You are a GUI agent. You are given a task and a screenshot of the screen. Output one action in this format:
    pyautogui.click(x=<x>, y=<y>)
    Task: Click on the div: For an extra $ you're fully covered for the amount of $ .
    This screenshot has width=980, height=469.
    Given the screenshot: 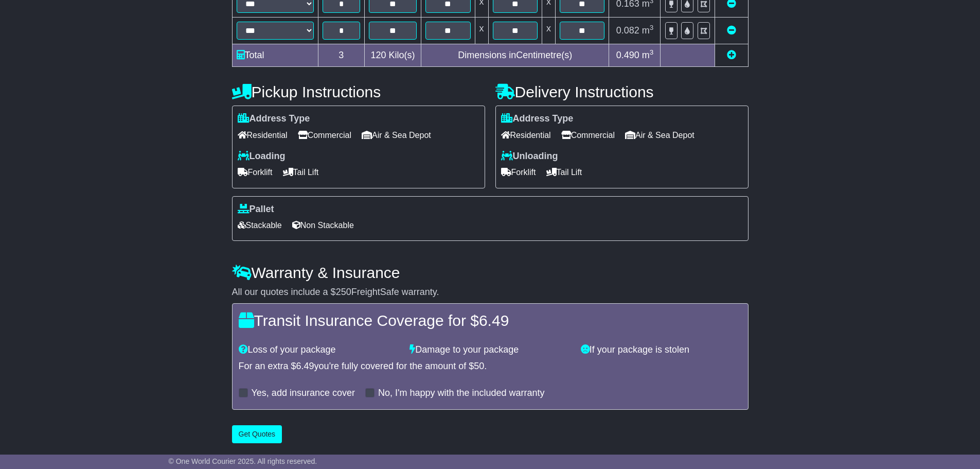 What is the action you would take?
    pyautogui.click(x=490, y=366)
    